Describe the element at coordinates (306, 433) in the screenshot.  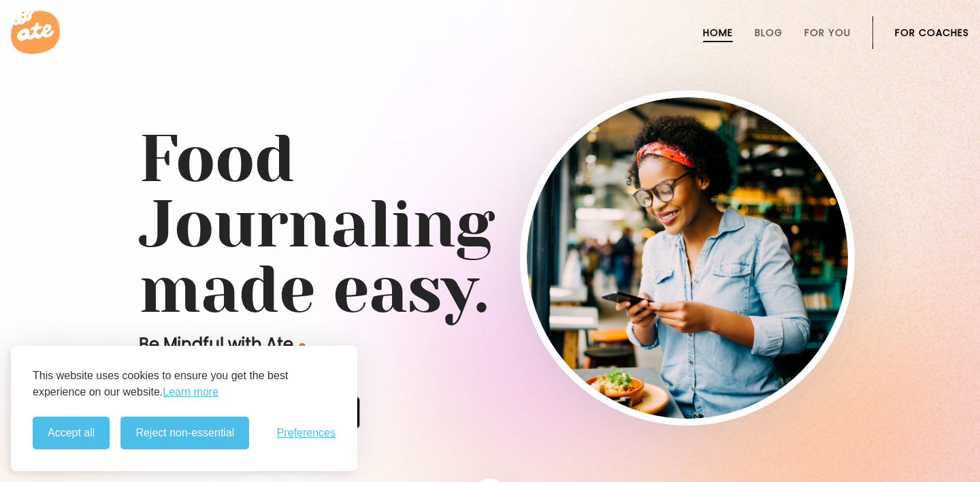
I see `button: Toggle preferences` at that location.